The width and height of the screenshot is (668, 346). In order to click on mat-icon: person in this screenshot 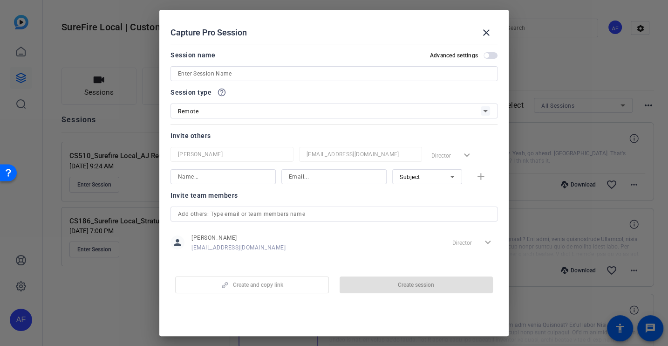, I will do `click(177, 242)`.